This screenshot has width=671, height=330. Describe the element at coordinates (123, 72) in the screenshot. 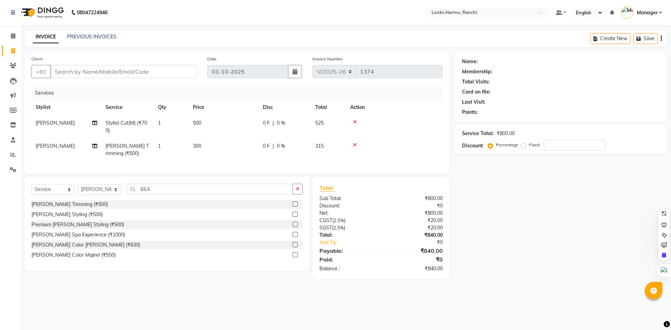

I see `input: Search by Name/Mobile/Email/Code` at that location.